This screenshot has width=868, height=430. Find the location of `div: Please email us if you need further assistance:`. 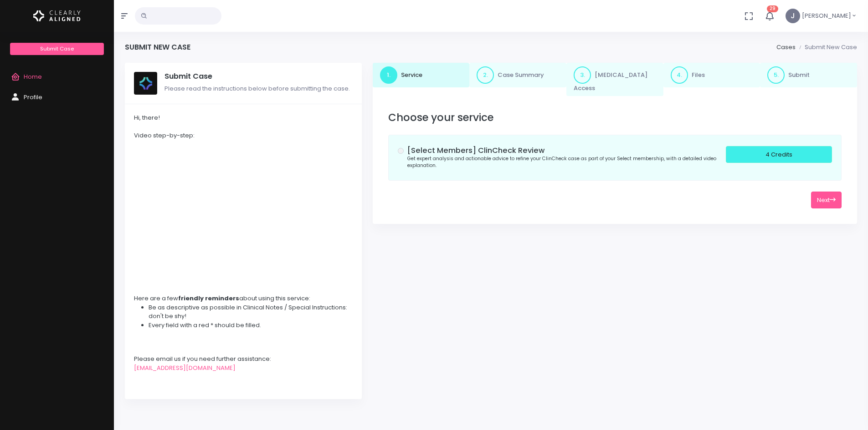

div: Please email us if you need further assistance: is located at coordinates (243, 359).